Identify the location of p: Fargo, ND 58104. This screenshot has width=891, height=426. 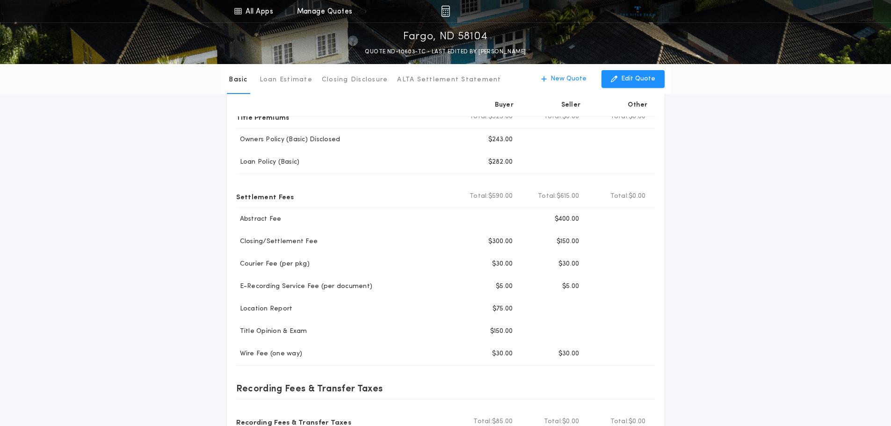
(445, 37).